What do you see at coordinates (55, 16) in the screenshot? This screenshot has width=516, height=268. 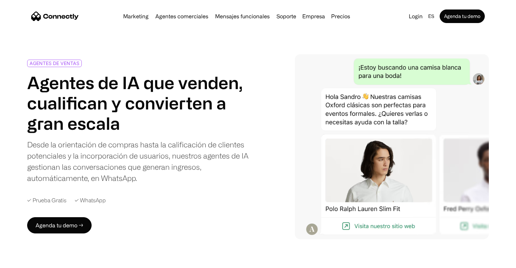 I see `a: home` at bounding box center [55, 16].